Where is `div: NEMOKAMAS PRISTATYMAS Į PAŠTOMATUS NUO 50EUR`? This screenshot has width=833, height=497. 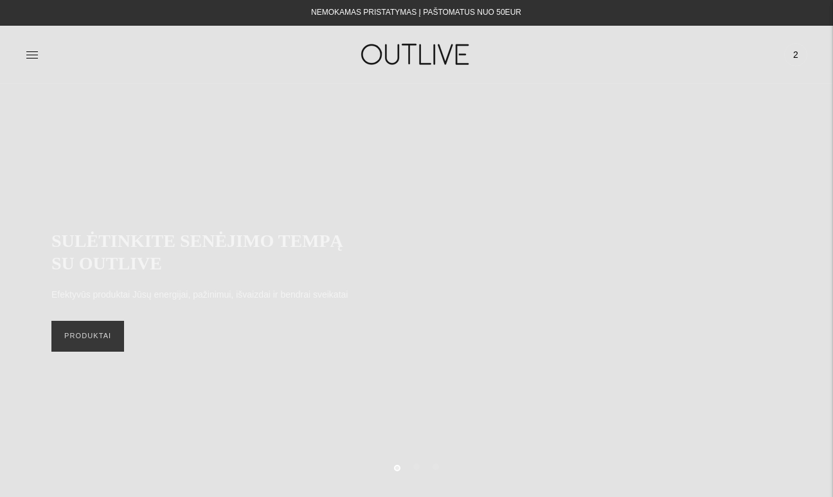
div: NEMOKAMAS PRISTATYMAS Į PAŠTOMATUS NUO 50EUR is located at coordinates (416, 13).